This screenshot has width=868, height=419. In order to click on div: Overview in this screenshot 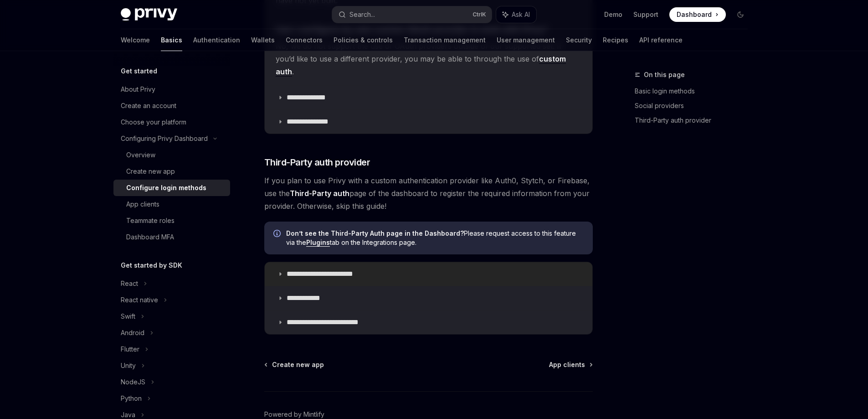, I will do `click(141, 155)`.